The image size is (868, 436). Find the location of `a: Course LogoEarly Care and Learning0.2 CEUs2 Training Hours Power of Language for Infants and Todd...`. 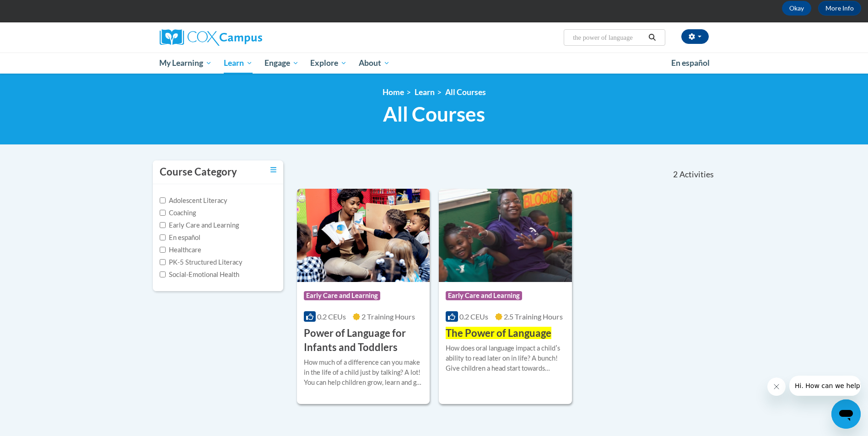

a: Course LogoEarly Care and Learning0.2 CEUs2 Training Hours Power of Language for Infants and Todd... is located at coordinates (364, 296).